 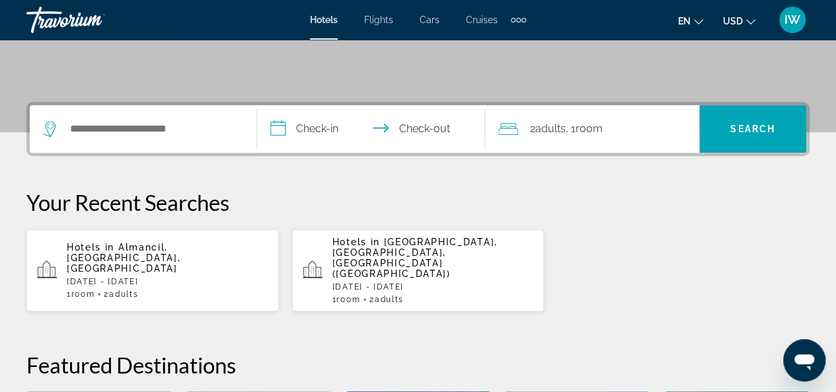 What do you see at coordinates (418, 365) in the screenshot?
I see `h2: Featured Destinations` at bounding box center [418, 365].